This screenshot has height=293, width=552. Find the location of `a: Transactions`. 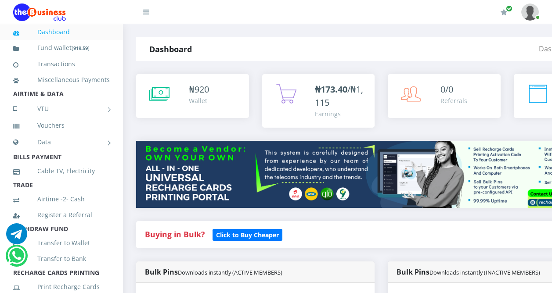

a: Transactions is located at coordinates (61, 64).